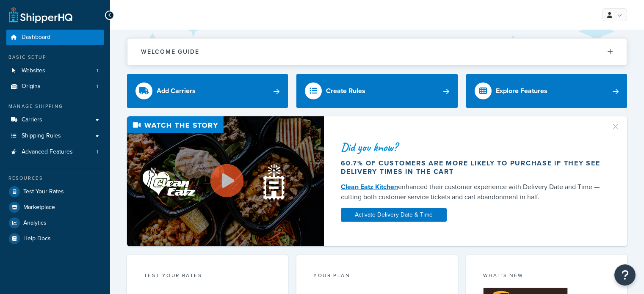 This screenshot has width=644, height=294. What do you see at coordinates (55, 191) in the screenshot?
I see `a: Test Your Rates` at bounding box center [55, 191].